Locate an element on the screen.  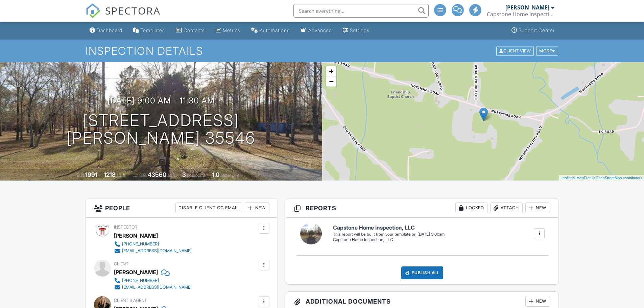
div: Publish All is located at coordinates (422, 273).